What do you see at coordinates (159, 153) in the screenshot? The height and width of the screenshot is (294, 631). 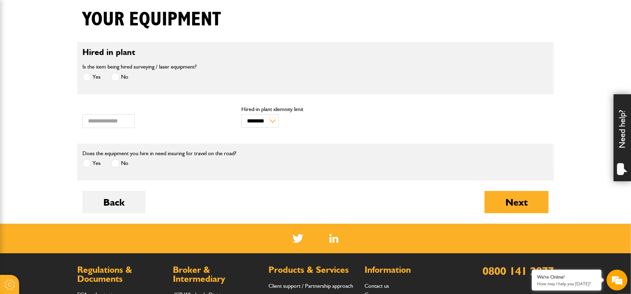 I see `label: Does the equipment you hire in need insuring for travel on the road?` at bounding box center [159, 153].